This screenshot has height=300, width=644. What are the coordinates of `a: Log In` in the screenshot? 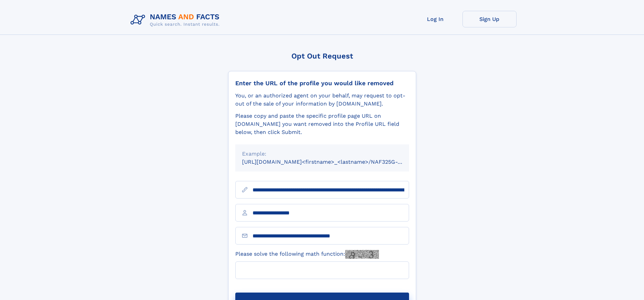 It's located at (435, 19).